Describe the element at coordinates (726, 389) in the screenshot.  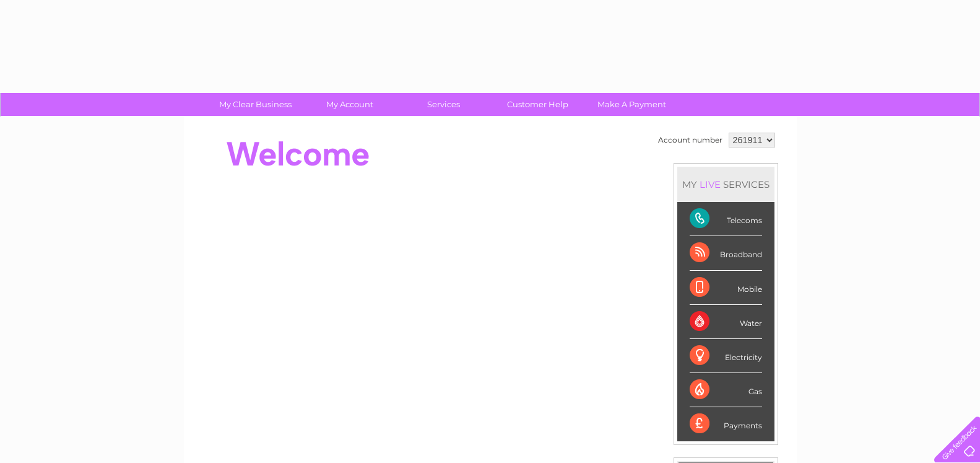
I see `div: Gas` at that location.